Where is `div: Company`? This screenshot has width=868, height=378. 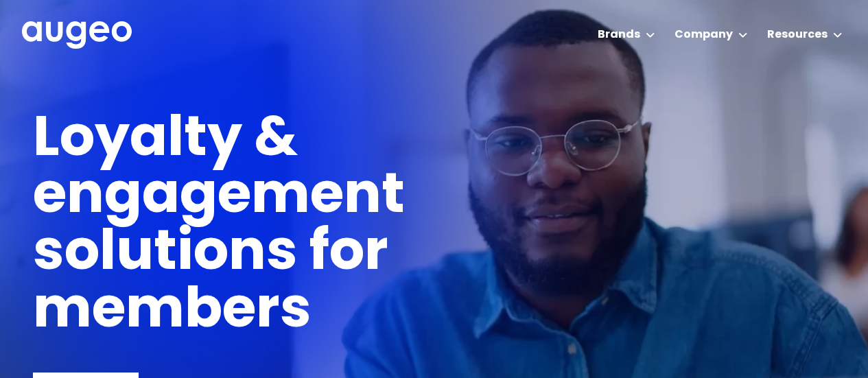 div: Company is located at coordinates (704, 35).